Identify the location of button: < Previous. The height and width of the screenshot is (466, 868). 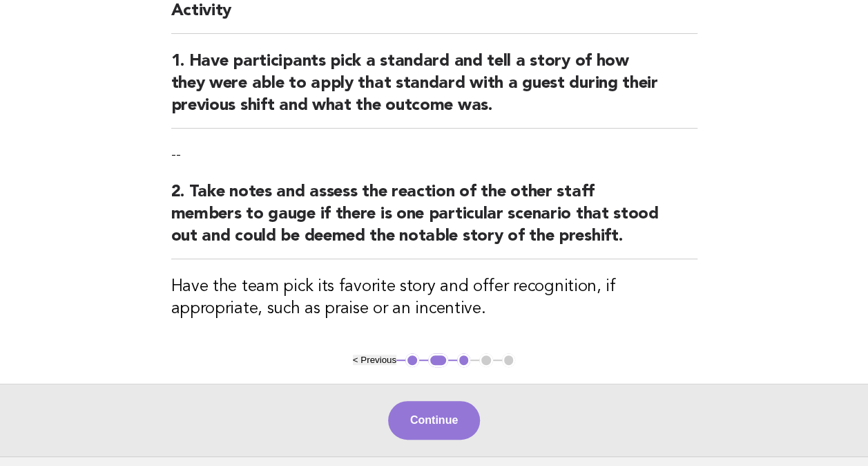
(374, 359).